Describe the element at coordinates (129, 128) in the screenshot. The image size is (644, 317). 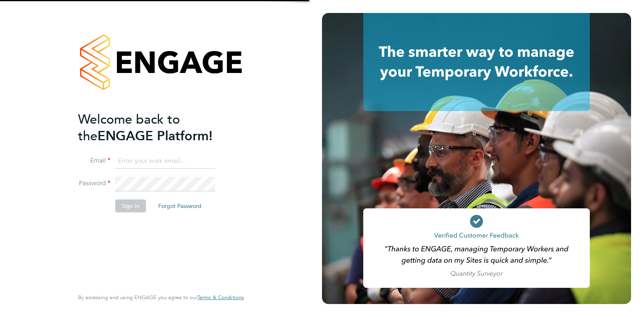
I see `span: Welcome back to the` at that location.